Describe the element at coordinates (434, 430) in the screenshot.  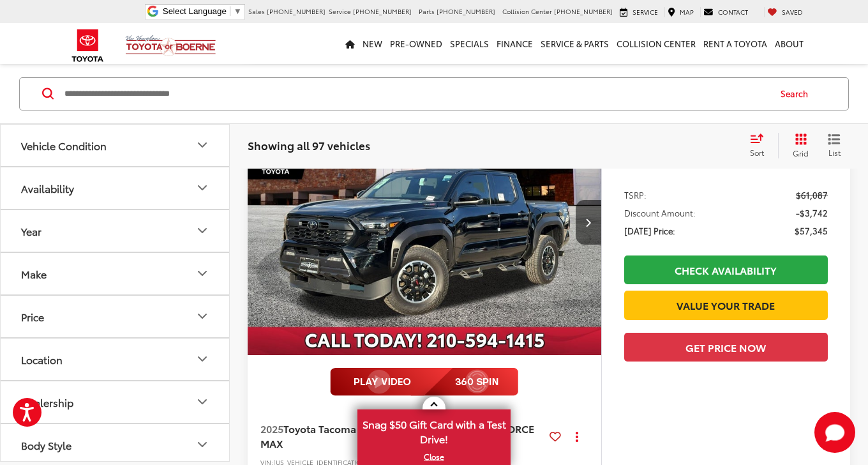
I see `span: Snag $50 Gift Card with a Test Drive!` at that location.